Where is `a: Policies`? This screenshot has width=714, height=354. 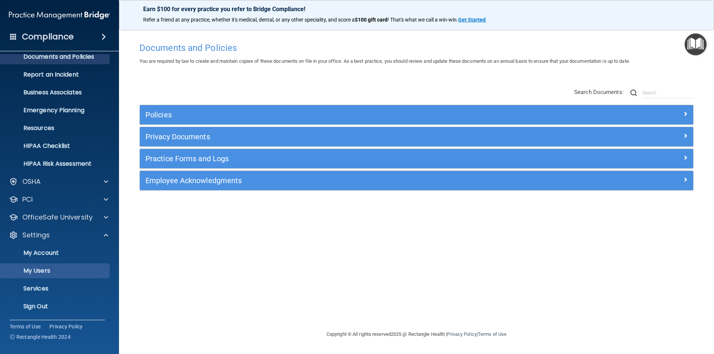
a: Policies is located at coordinates (416, 115).